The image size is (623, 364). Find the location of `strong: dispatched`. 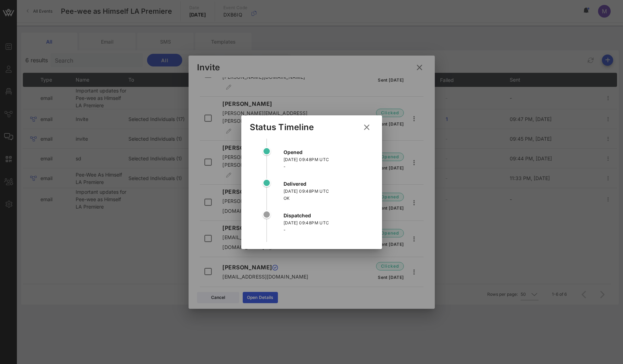

strong: dispatched is located at coordinates (297, 215).